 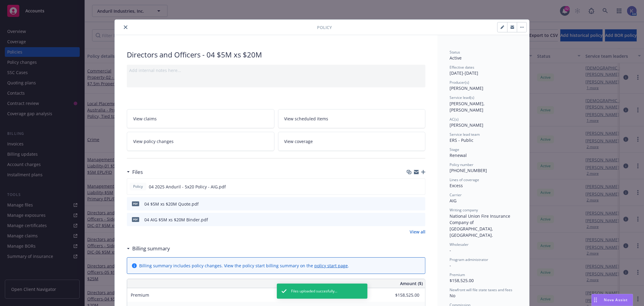 I want to click on span: Program administrator, so click(x=469, y=259).